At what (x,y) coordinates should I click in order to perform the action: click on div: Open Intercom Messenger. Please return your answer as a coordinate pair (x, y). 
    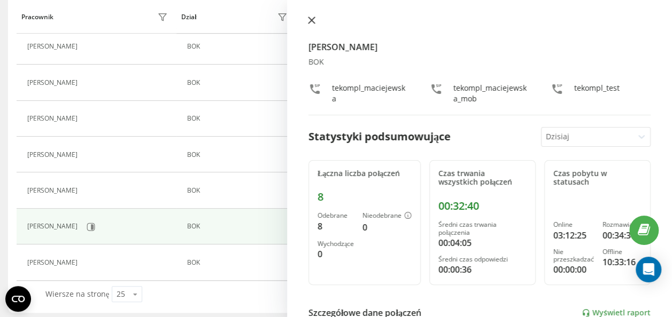
    Looking at the image, I should click on (648, 270).